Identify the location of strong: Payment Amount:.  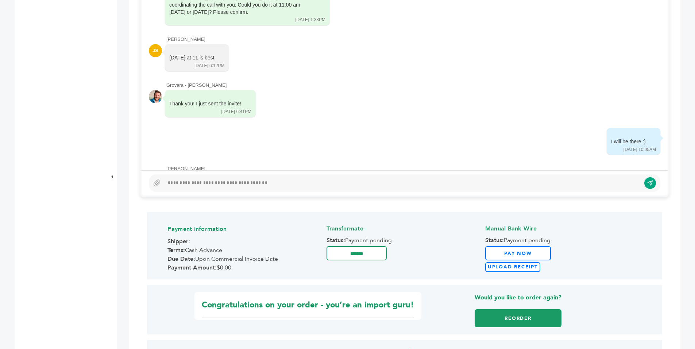
(192, 268).